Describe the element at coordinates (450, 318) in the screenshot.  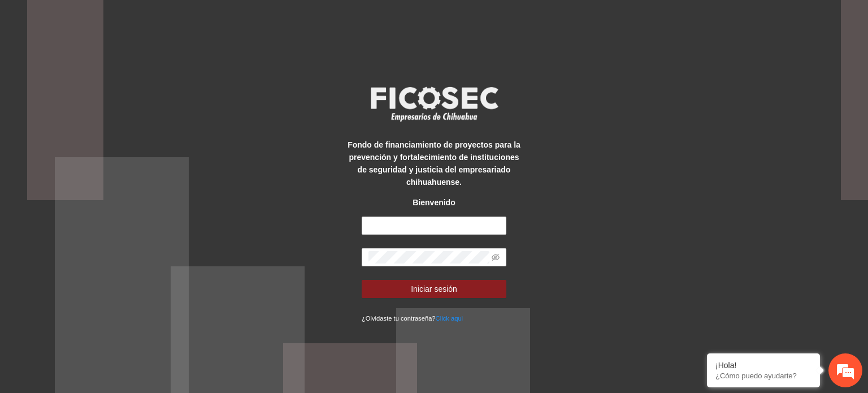
I see `a: Click aqui` at that location.